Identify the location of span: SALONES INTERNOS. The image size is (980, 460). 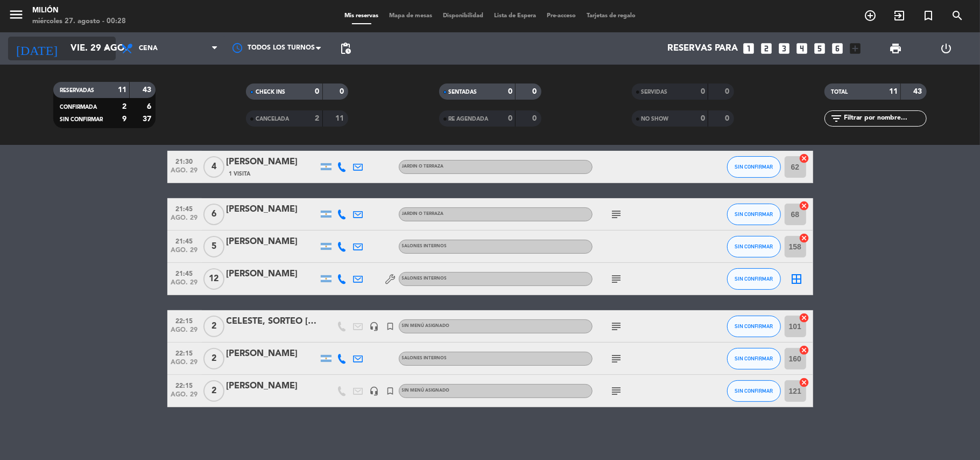
(425, 247).